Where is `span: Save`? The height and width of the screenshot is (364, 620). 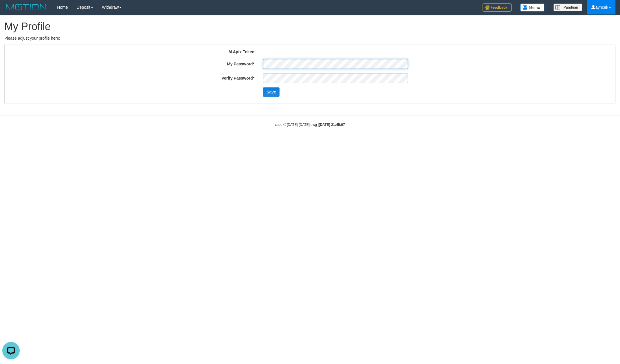
span: Save is located at coordinates (272, 92).